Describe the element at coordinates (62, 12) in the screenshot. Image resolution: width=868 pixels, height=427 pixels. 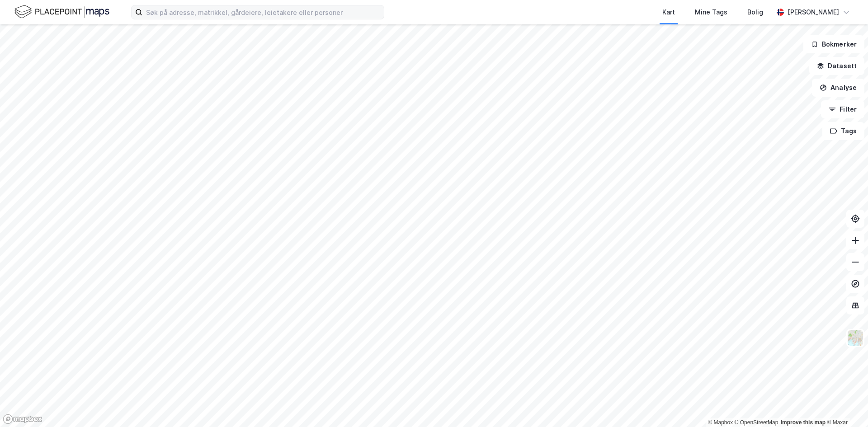
I see `img: logo.f888ab2527a4732fd821a326f86c7f29.svg` at that location.